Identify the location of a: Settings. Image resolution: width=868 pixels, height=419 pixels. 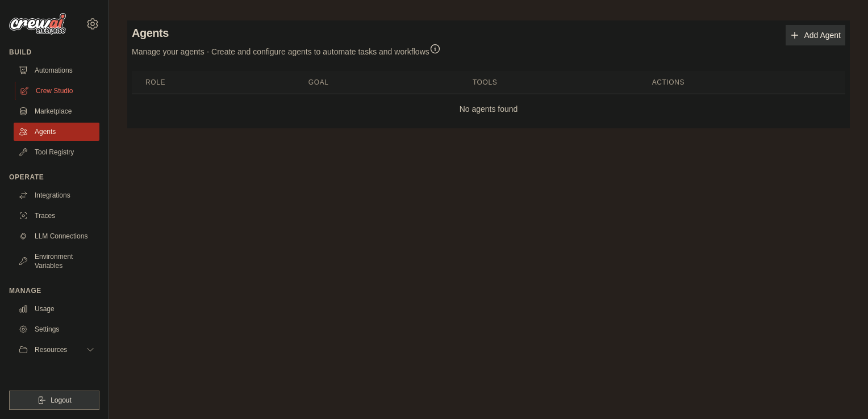
(56, 330).